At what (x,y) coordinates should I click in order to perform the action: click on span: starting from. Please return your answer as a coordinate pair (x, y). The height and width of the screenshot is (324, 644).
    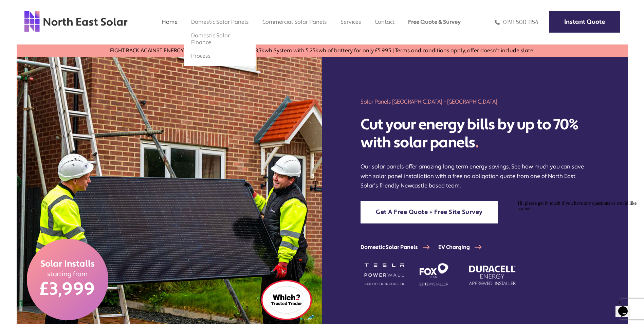
    Looking at the image, I should click on (67, 274).